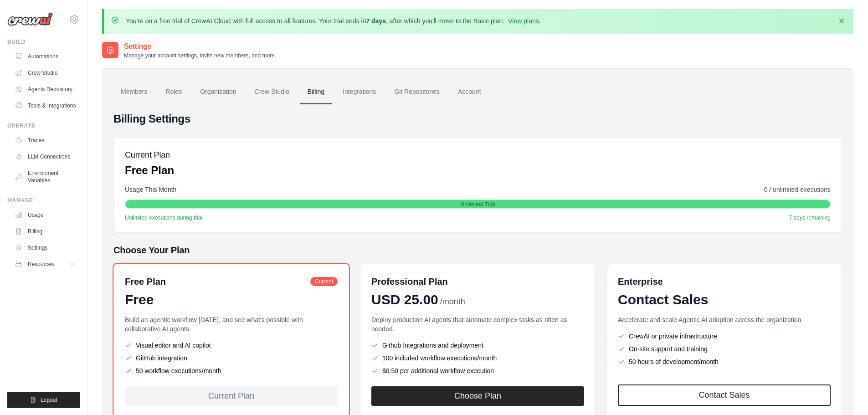  Describe the element at coordinates (477, 119) in the screenshot. I see `h4: Billing Settings` at that location.